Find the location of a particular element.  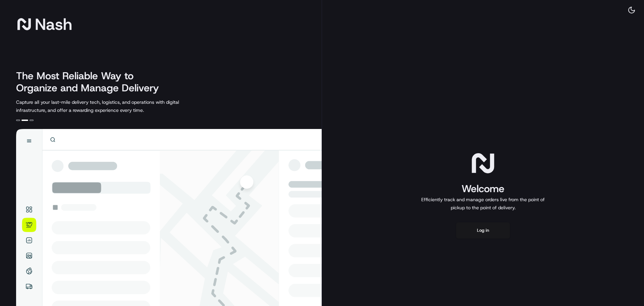

span: Nash is located at coordinates (53, 24).